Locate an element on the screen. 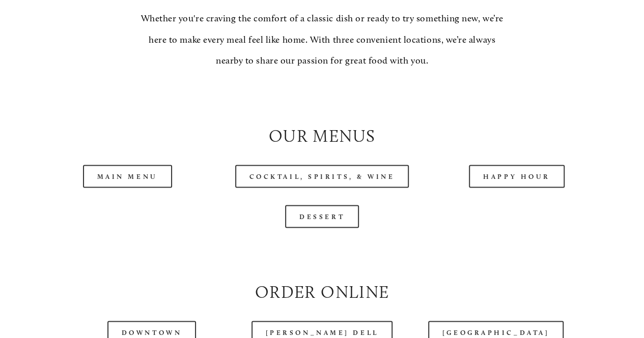 The image size is (644, 338). a: Happy Hour is located at coordinates (516, 176).